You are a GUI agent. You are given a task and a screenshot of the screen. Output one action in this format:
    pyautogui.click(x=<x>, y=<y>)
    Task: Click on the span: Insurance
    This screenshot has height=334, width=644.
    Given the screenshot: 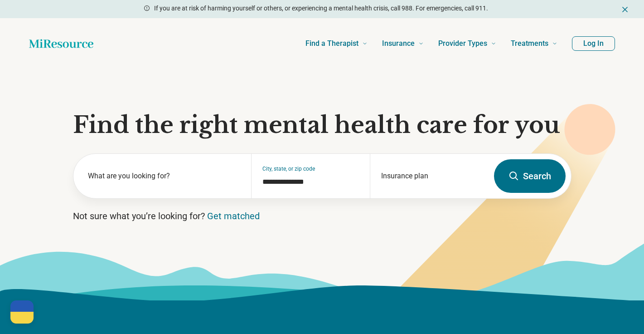 What is the action you would take?
    pyautogui.click(x=398, y=44)
    